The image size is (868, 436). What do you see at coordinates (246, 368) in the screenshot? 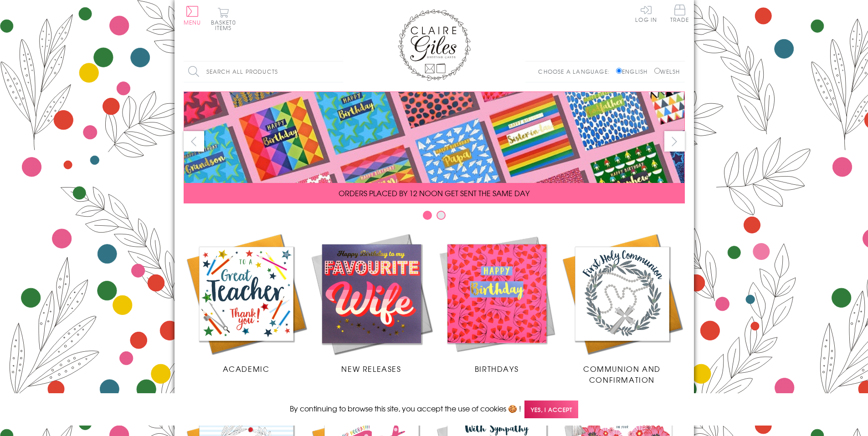
I see `span: Academic` at bounding box center [246, 368].